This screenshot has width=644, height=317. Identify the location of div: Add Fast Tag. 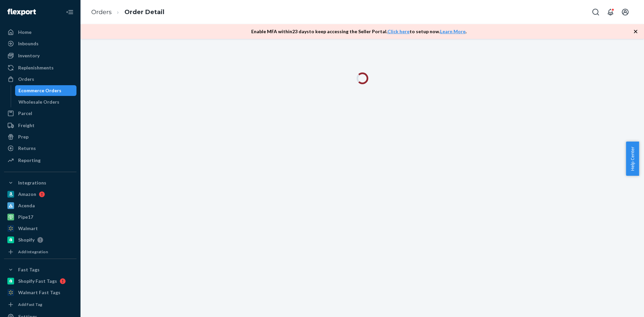
(30, 304).